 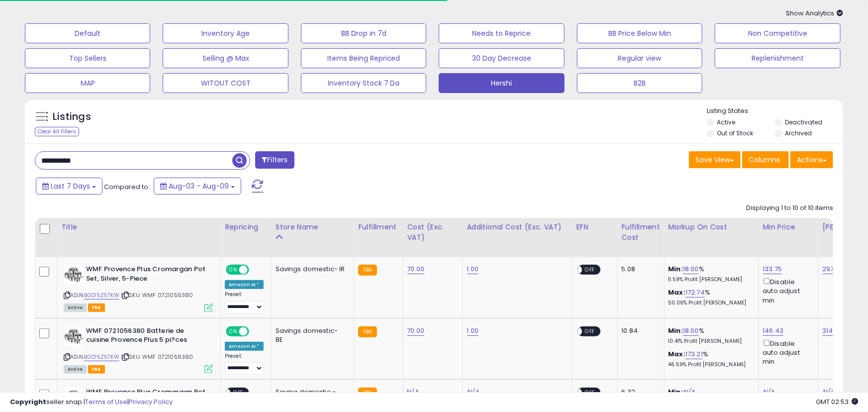 I want to click on div: Fulfillment Cost, so click(x=641, y=232).